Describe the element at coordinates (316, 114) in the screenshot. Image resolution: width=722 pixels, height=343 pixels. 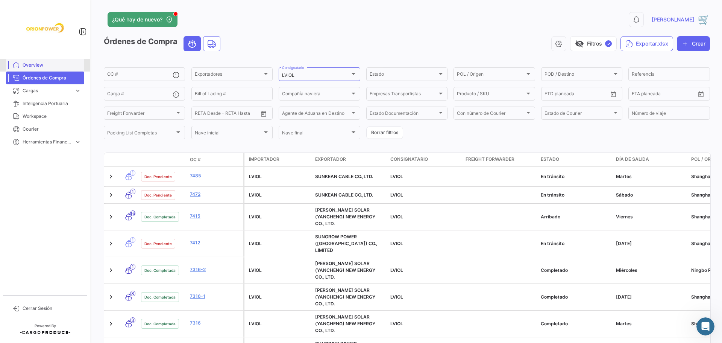
I see `span: Agente de Aduana en Destino` at that location.